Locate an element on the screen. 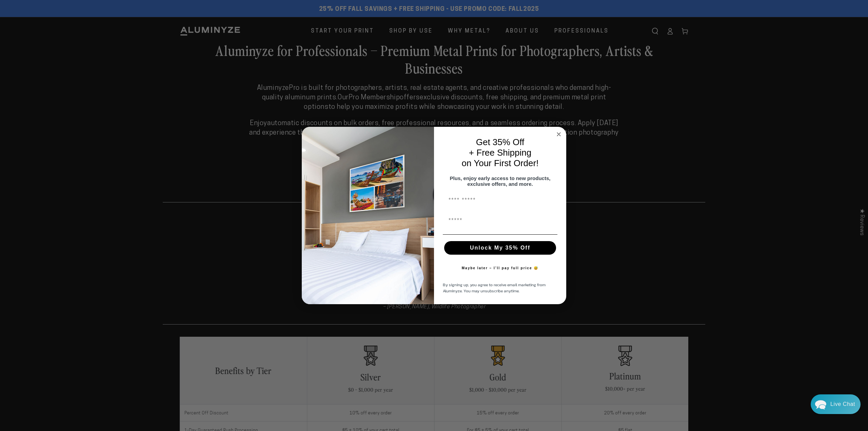 This screenshot has width=868, height=431. span: on Your First Order! is located at coordinates (501, 163).